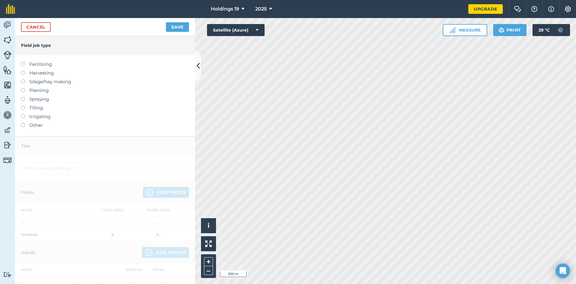  Describe the element at coordinates (105, 99) in the screenshot. I see `label: Spraying` at that location.